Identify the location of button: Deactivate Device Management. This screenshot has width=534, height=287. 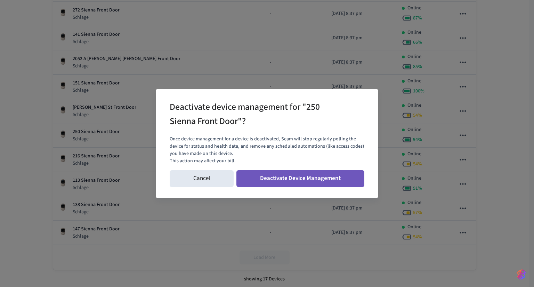
(300, 179).